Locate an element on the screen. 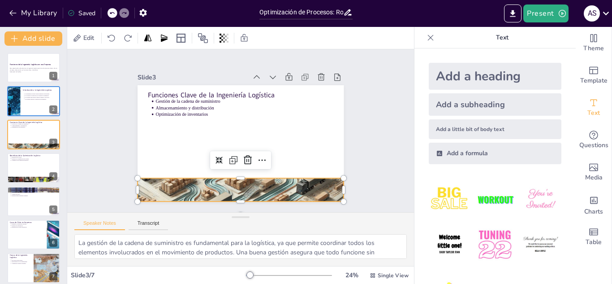  div: Saved is located at coordinates (82, 13).